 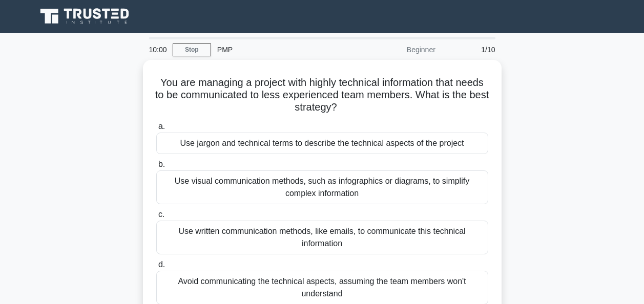 What do you see at coordinates (323, 187) in the screenshot?
I see `div: Use visual communication methods, such as infographics or diagrams, to simplify complex information` at bounding box center [323, 187].